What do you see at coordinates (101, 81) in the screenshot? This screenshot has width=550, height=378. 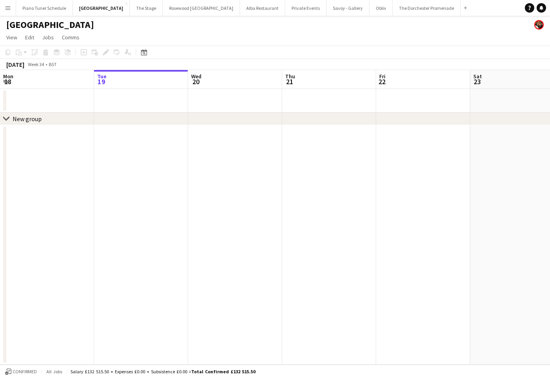 I see `span: 19` at bounding box center [101, 81].